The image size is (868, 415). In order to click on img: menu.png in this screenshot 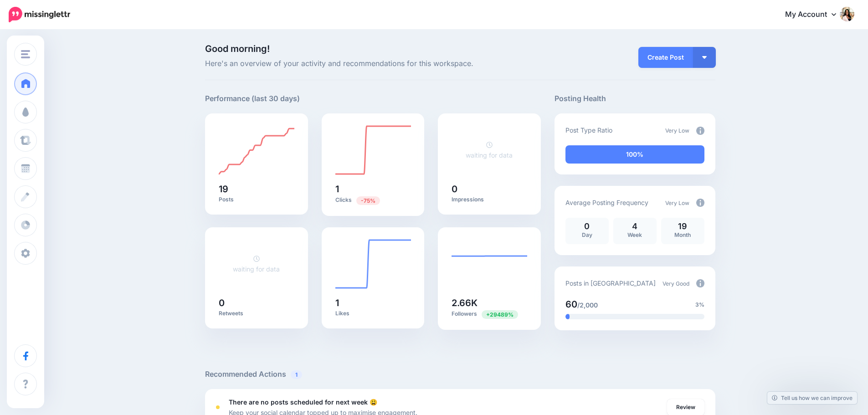, I will do `click(26, 54)`.